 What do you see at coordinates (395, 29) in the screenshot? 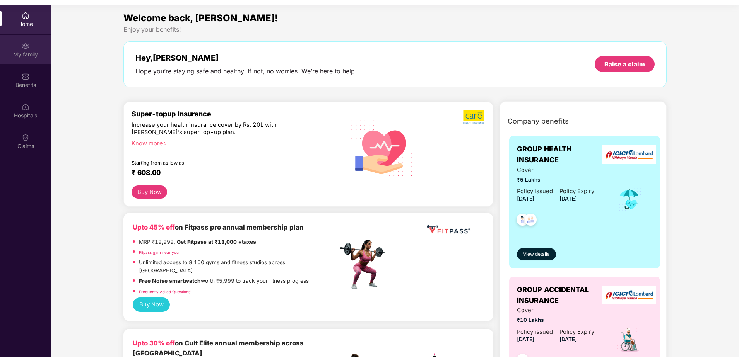
I see `div: Enjoy your benefits!` at bounding box center [395, 29].